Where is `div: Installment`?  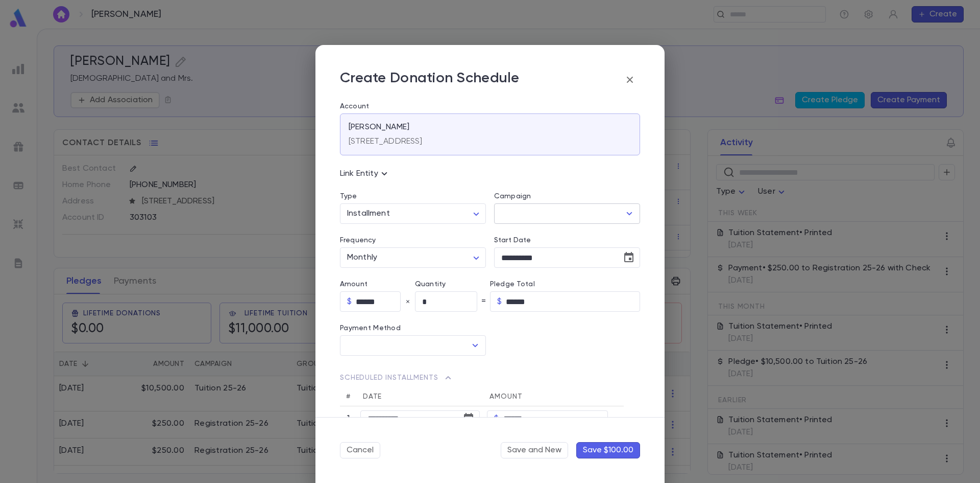 div: Installment is located at coordinates (413, 214).